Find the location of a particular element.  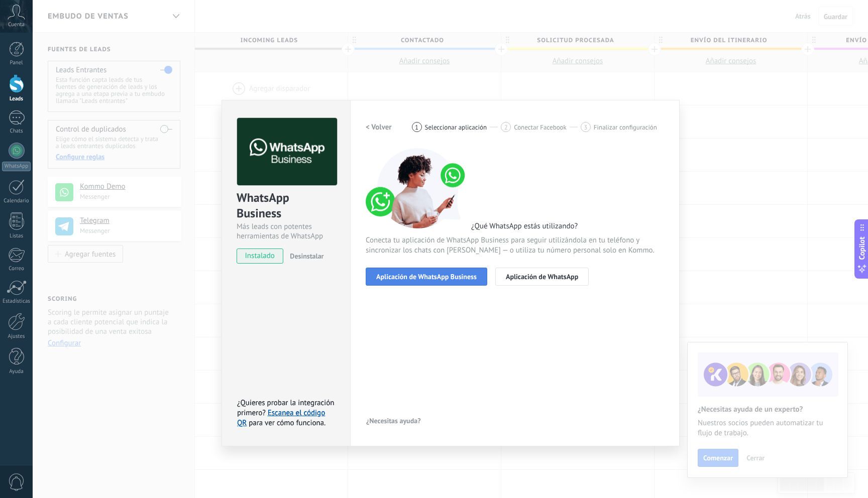

div: Panel is located at coordinates (16, 63).